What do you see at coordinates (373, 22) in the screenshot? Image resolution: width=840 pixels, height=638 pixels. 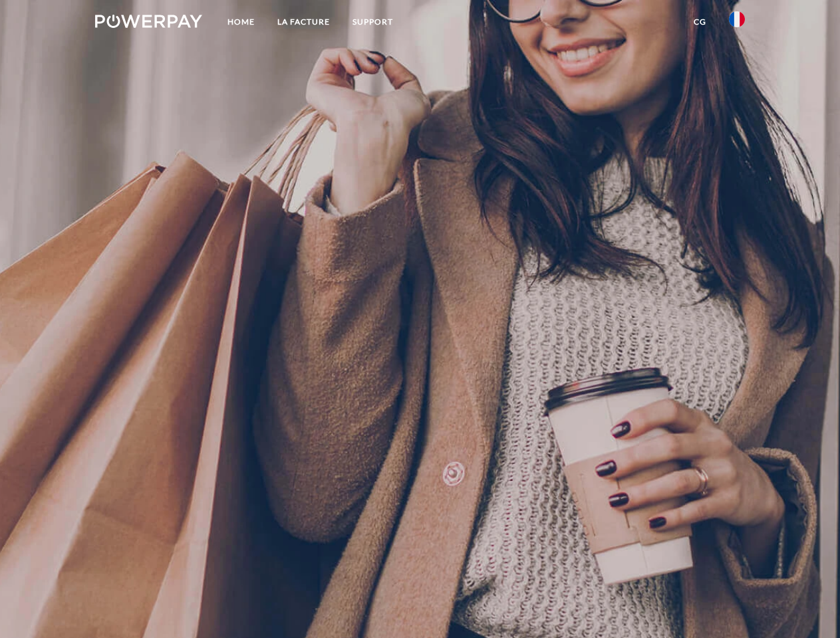 I see `a: Support` at bounding box center [373, 22].